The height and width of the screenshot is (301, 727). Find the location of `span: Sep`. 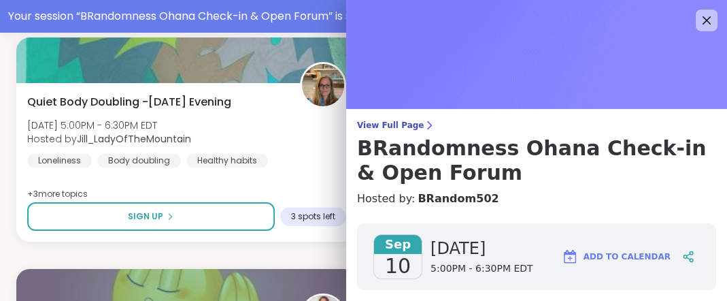

span: Sep is located at coordinates (398, 244).